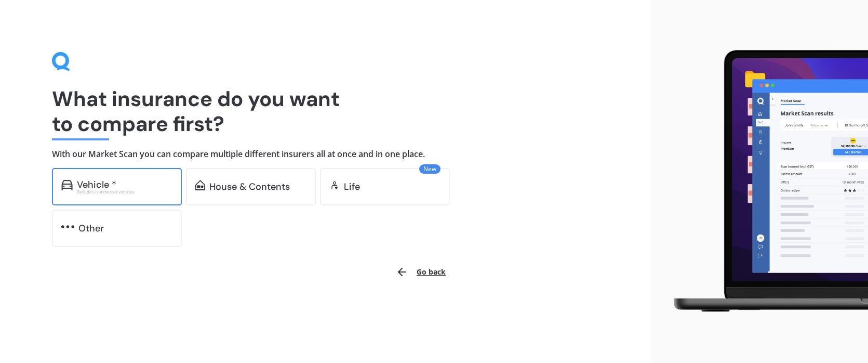  Describe the element at coordinates (249, 187) in the screenshot. I see `div: House & Contents` at that location.